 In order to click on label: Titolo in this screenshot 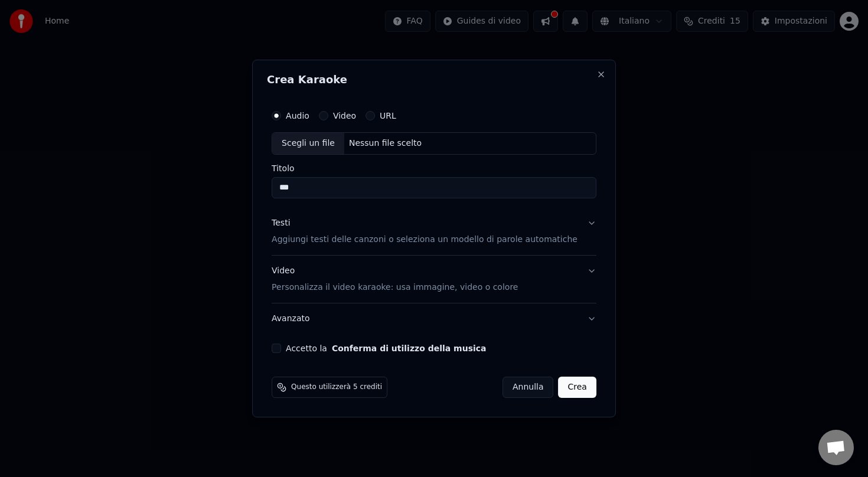, I will do `click(434, 169)`.